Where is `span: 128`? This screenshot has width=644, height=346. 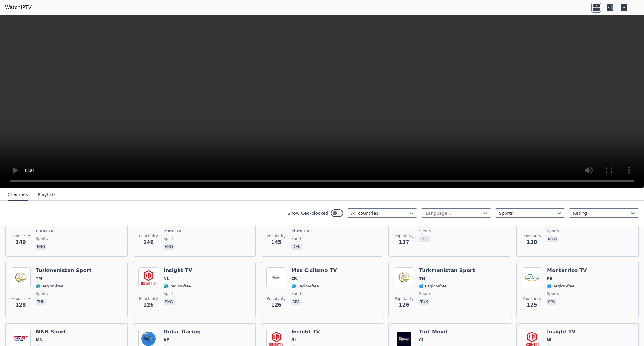 span: 128 is located at coordinates (20, 305).